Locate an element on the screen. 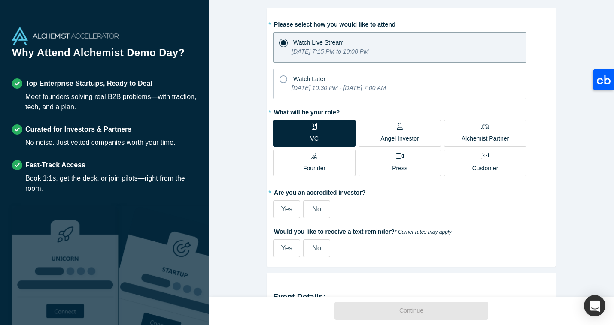 This screenshot has width=614, height=325. label: Are you an accredited investor? is located at coordinates (411, 191).